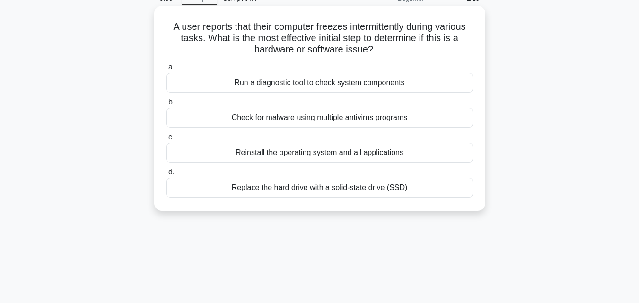  What do you see at coordinates (320, 83) in the screenshot?
I see `div: Run a diagnostic tool to check system components` at bounding box center [320, 83].